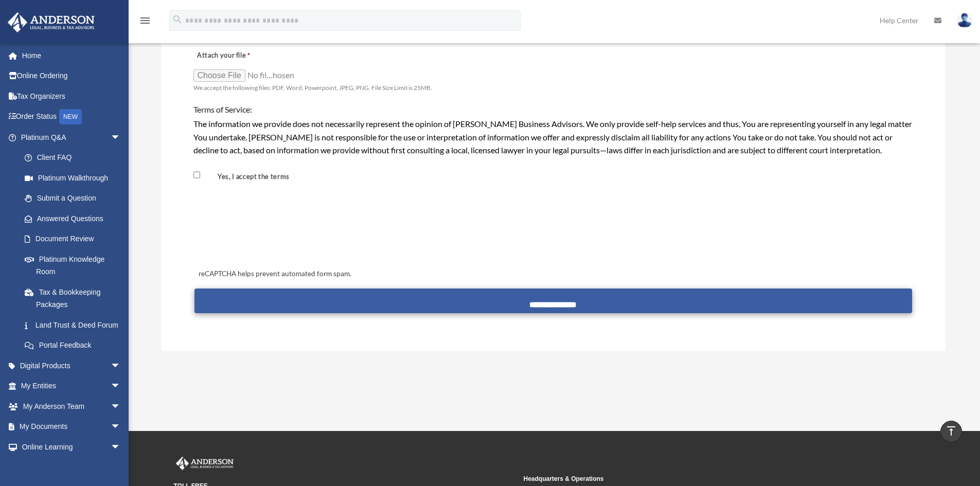 The width and height of the screenshot is (980, 486). Describe the element at coordinates (72, 239) in the screenshot. I see `a: Document Review` at that location.